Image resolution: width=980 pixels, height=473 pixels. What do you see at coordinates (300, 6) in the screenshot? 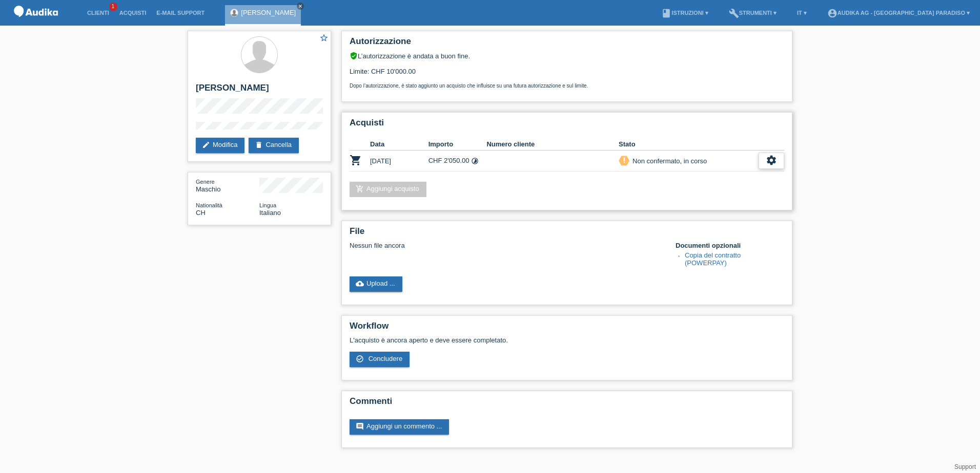
I see `a: close` at bounding box center [300, 6].